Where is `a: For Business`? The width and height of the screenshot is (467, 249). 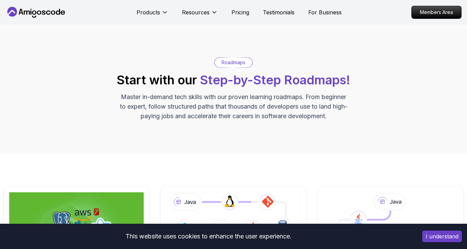 a: For Business is located at coordinates (325, 12).